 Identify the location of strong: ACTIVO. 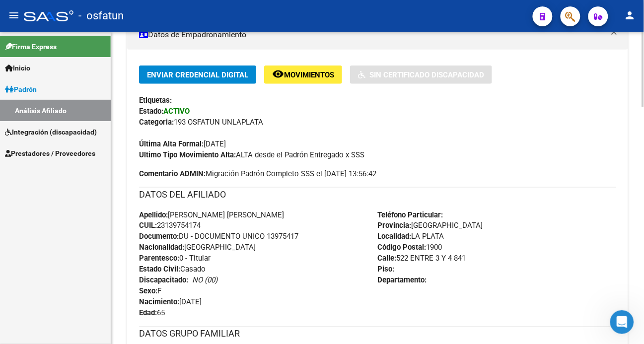
(176, 111).